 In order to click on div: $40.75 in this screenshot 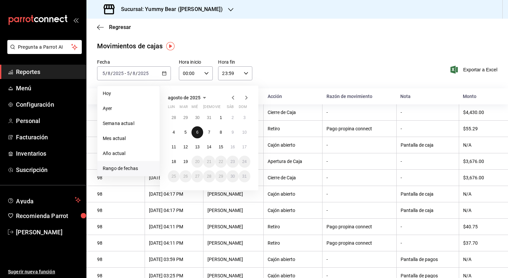, I will do `click(481, 226)`.